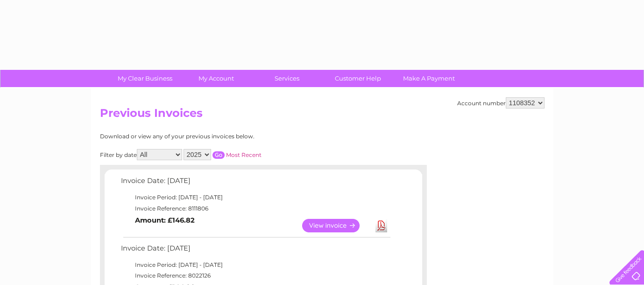 Image resolution: width=644 pixels, height=285 pixels. I want to click on a: Download, so click(381, 226).